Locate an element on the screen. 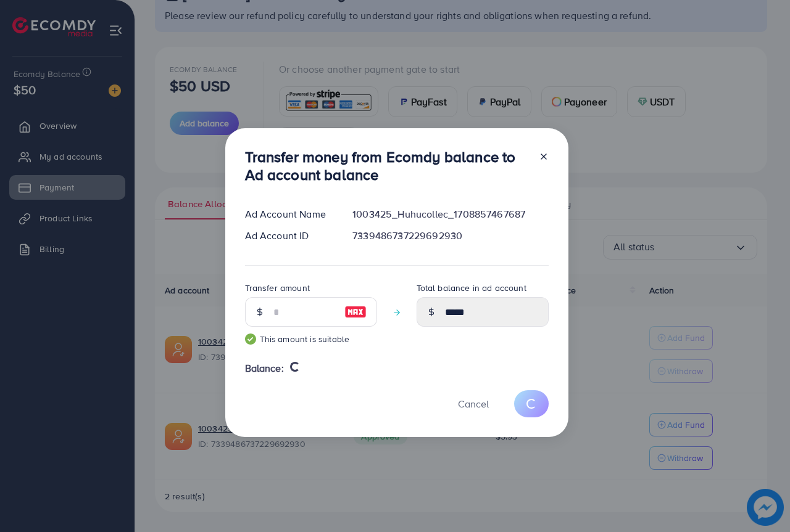 The width and height of the screenshot is (790, 532). span: Cancel is located at coordinates (473, 404).